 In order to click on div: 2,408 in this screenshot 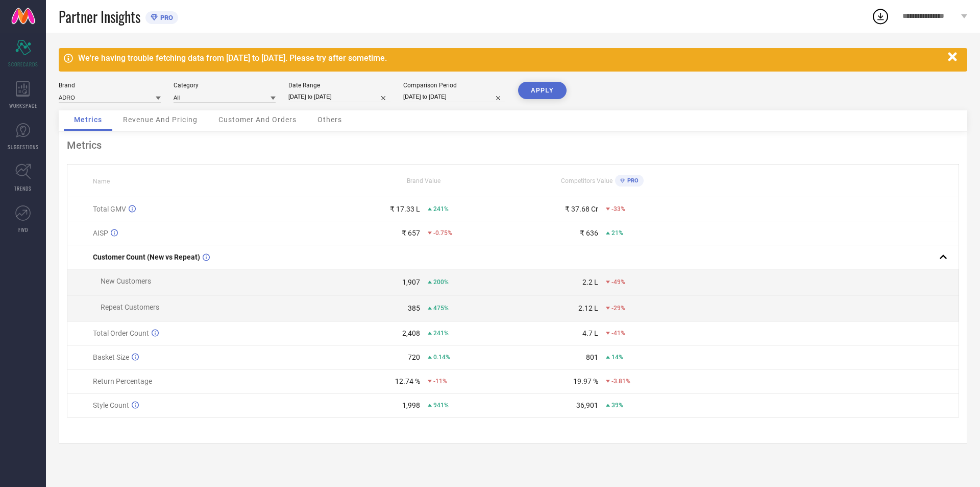, I will do `click(411, 333)`.